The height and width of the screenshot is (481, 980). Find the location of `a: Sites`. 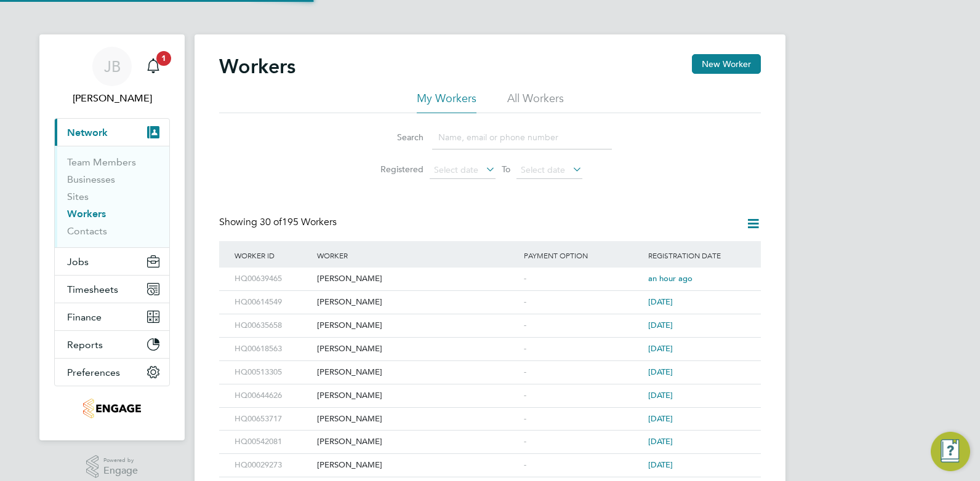

a: Sites is located at coordinates (78, 196).